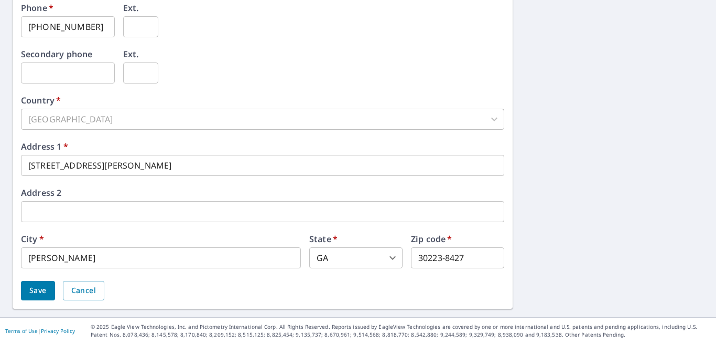 Image resolution: width=716 pixels, height=344 pixels. Describe the element at coordinates (83, 290) in the screenshot. I see `span: Cancel` at that location.